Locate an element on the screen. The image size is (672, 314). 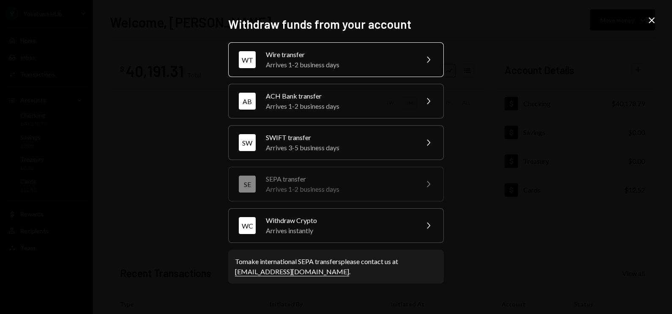
div: SEPA transfer is located at coordinates (339, 179).